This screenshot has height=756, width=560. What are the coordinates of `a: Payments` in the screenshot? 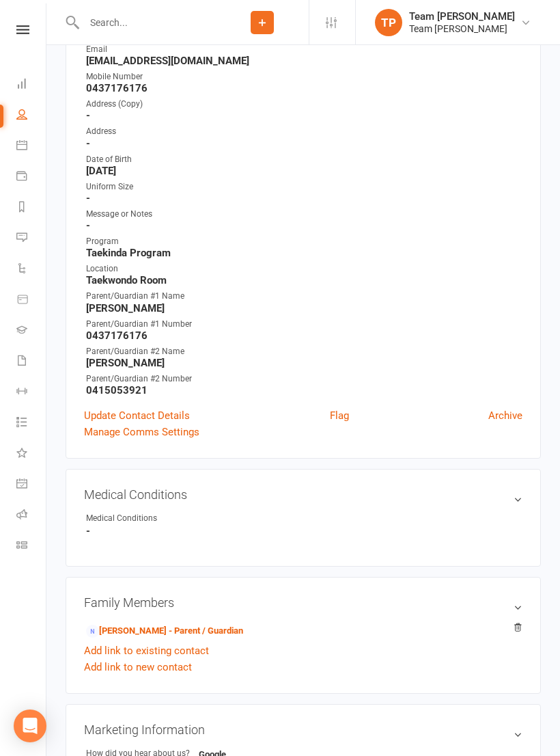 It's located at (31, 177).